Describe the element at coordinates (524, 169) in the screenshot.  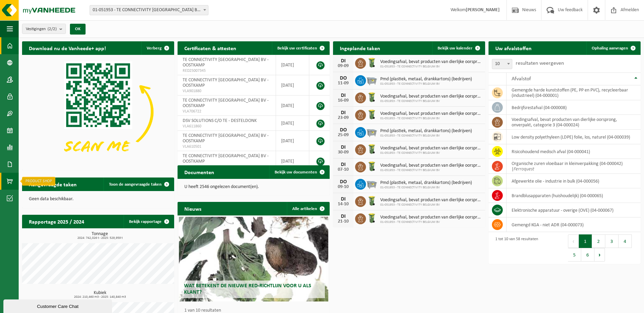
I see `i: Ferroquest` at that location.